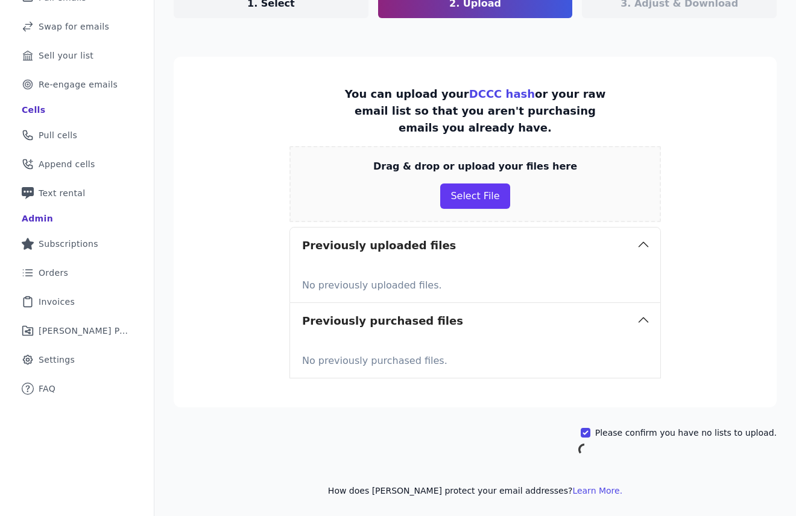  What do you see at coordinates (77, 84) in the screenshot?
I see `a: Re-engage emails` at bounding box center [77, 84].